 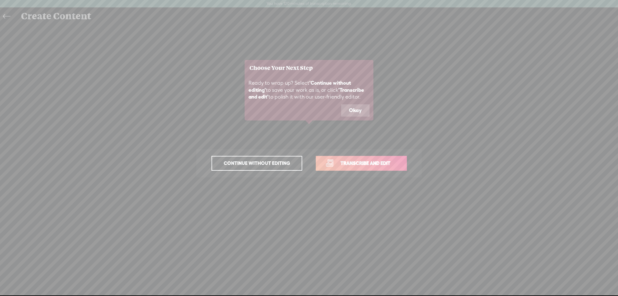 I want to click on span: Continue without editing, so click(x=257, y=163).